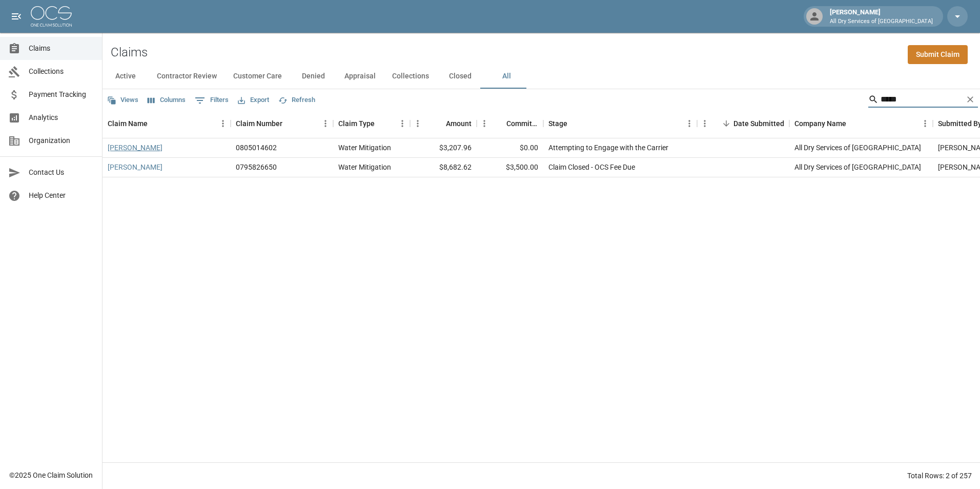 The image size is (980, 489). What do you see at coordinates (61, 195) in the screenshot?
I see `span: Help Center` at bounding box center [61, 195].